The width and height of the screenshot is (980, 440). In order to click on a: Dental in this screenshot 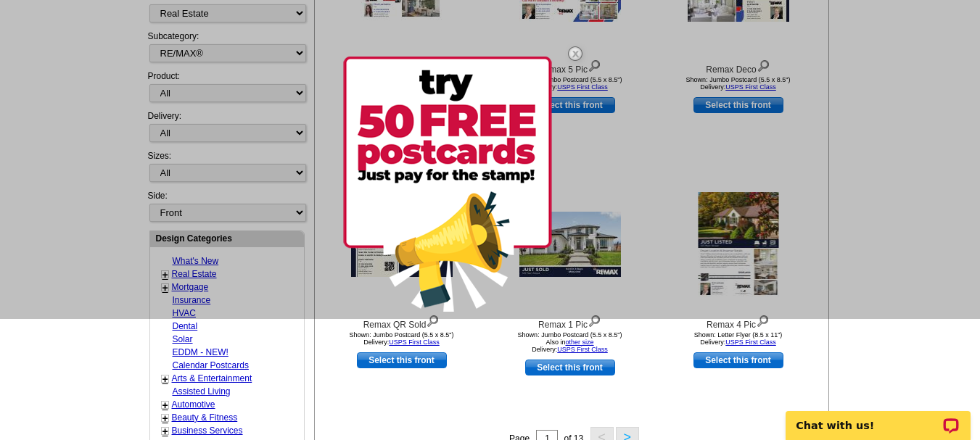, I will do `click(185, 326)`.